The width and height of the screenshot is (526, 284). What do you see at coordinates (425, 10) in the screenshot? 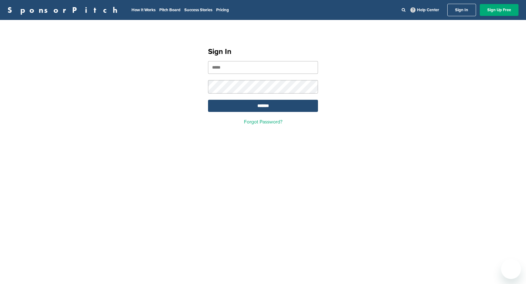
I see `a: Help Center` at bounding box center [425, 10].